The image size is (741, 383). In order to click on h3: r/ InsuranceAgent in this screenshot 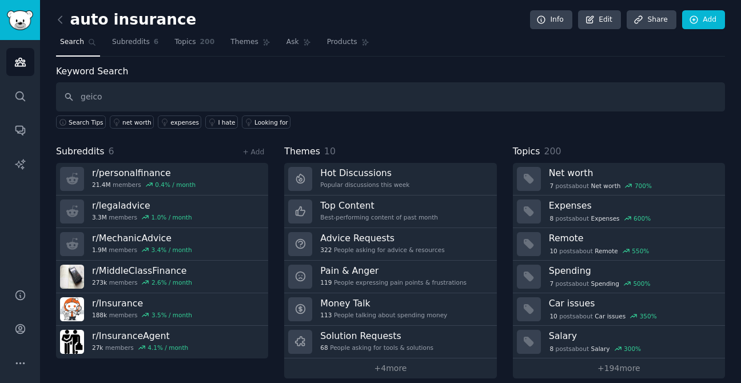, I will do `click(140, 336)`.